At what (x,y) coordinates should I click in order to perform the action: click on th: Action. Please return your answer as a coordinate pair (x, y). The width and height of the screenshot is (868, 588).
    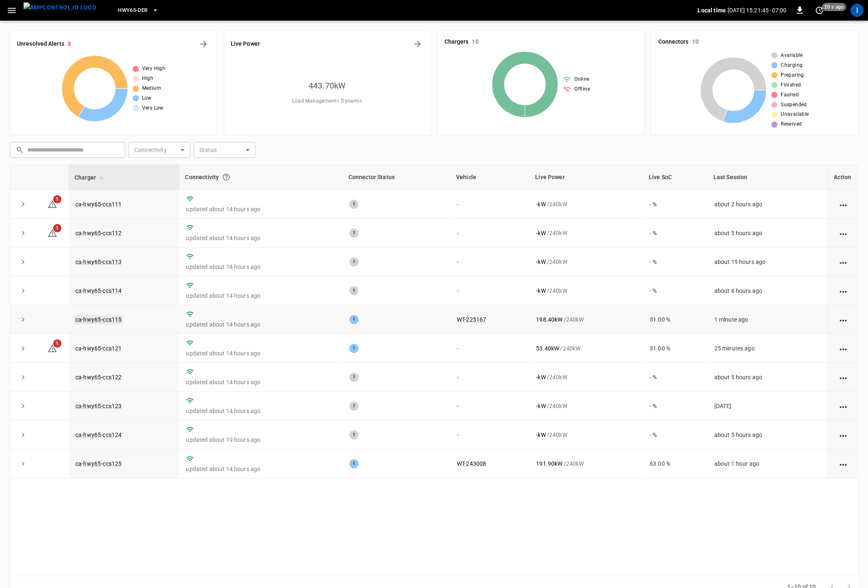
    Looking at the image, I should click on (842, 177).